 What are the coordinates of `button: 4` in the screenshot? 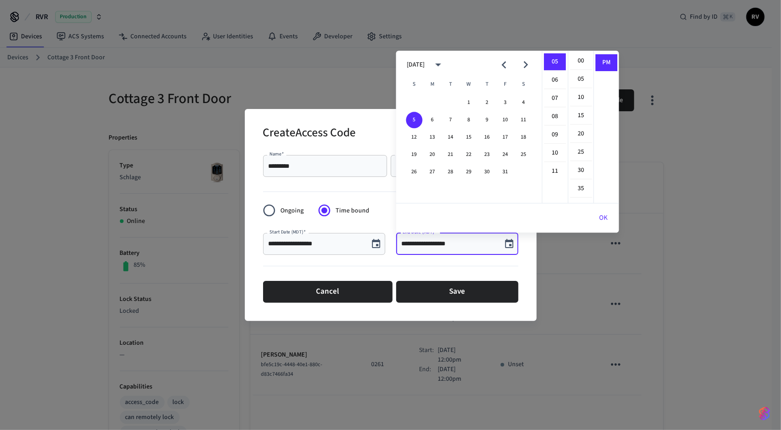 It's located at (524, 103).